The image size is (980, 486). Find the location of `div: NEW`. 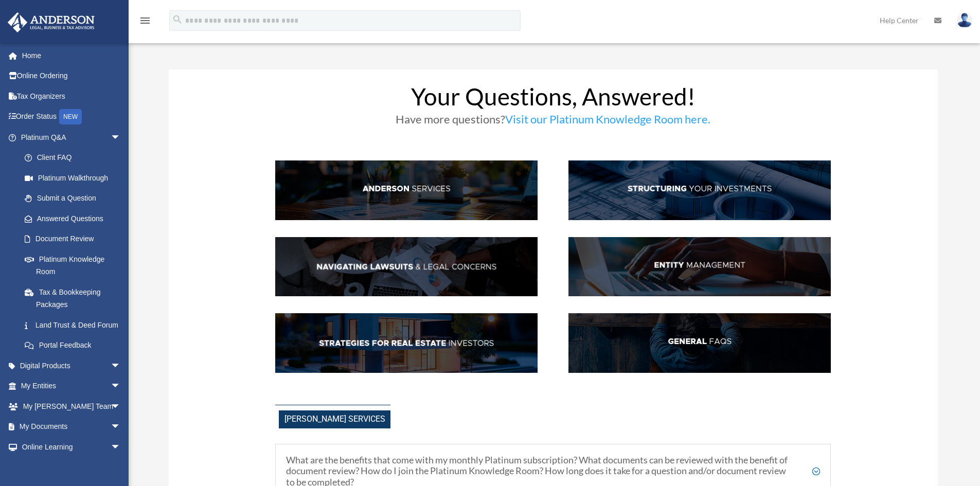

div: NEW is located at coordinates (71, 117).